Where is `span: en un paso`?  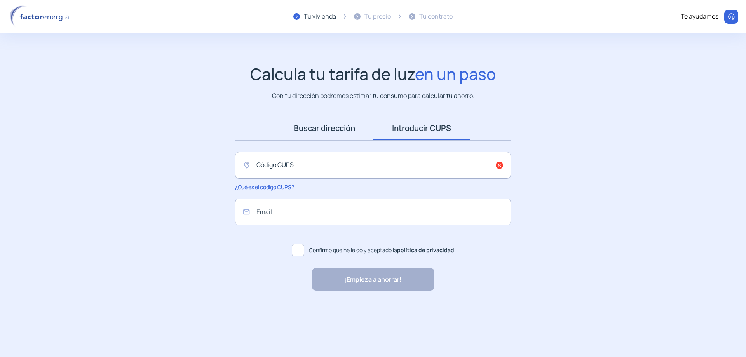
span: en un paso is located at coordinates (456, 74).